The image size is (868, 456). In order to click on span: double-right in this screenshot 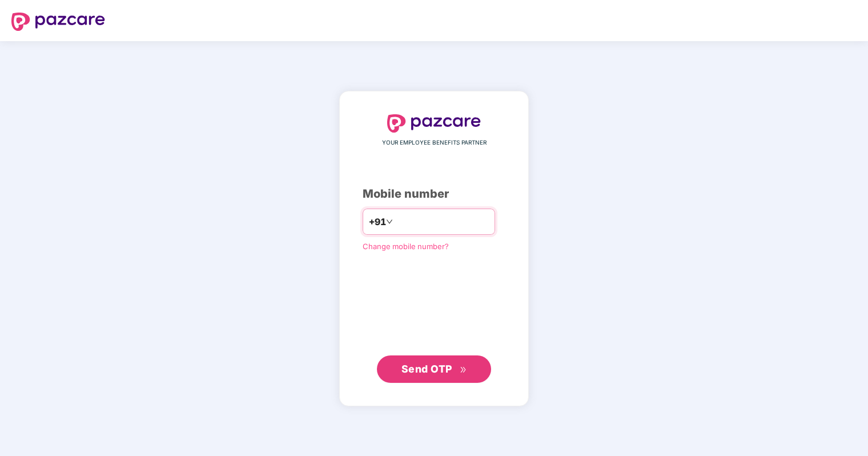, I will do `click(463, 370)`.